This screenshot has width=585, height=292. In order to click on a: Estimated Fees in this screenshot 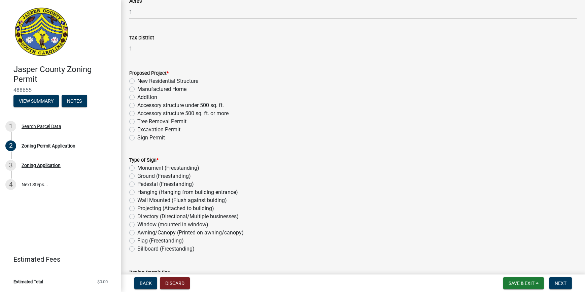, I will do `click(58, 259)`.